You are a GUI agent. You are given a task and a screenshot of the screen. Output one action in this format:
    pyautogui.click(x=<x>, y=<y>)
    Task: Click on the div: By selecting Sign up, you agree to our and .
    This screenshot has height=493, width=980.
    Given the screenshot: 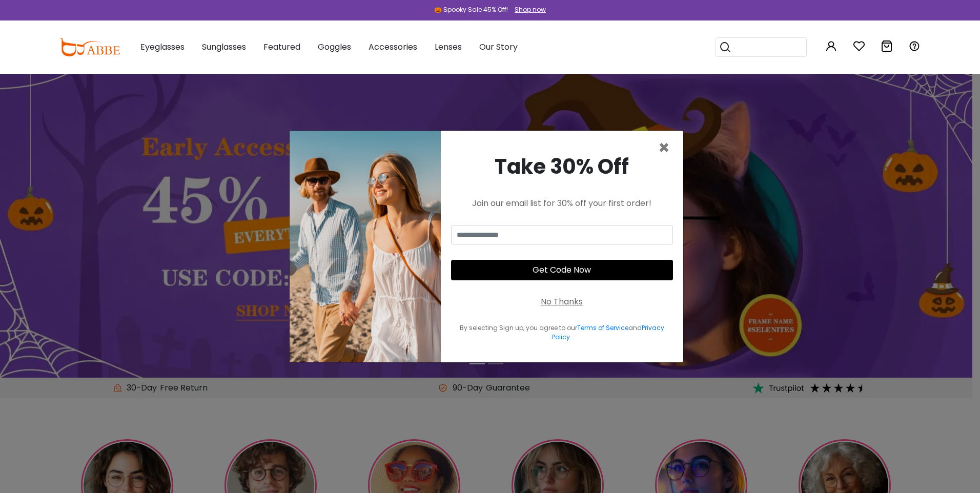 What is the action you would take?
    pyautogui.click(x=562, y=333)
    